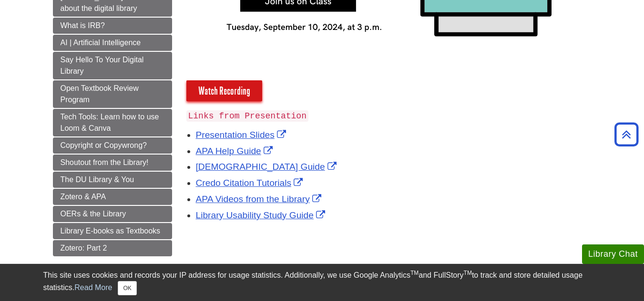 The height and width of the screenshot is (301, 644). What do you see at coordinates (112, 248) in the screenshot?
I see `a: Zotero: Part 2` at bounding box center [112, 248].